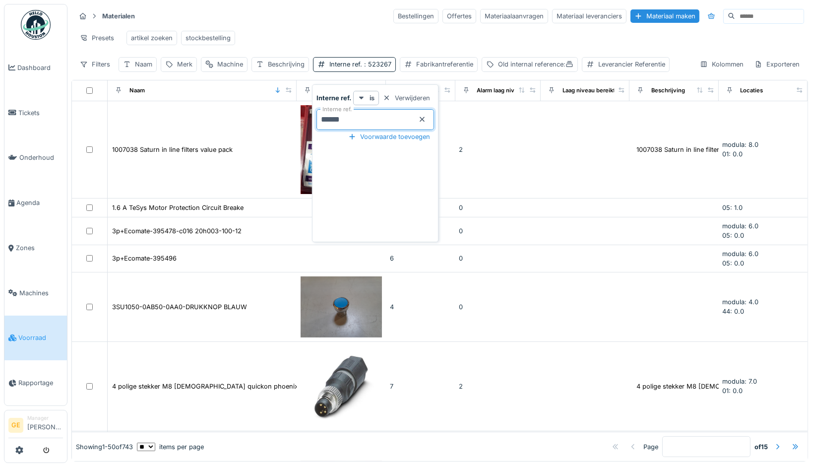  Describe the element at coordinates (16, 425) in the screenshot. I see `li: GE` at that location.